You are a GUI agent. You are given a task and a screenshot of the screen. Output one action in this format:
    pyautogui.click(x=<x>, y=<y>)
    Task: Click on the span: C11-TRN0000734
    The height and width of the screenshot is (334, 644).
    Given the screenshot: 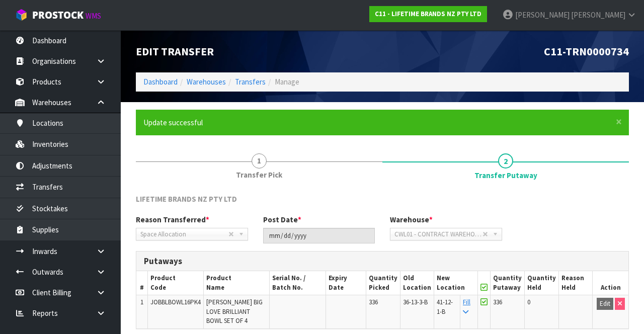 What is the action you would take?
    pyautogui.click(x=586, y=51)
    